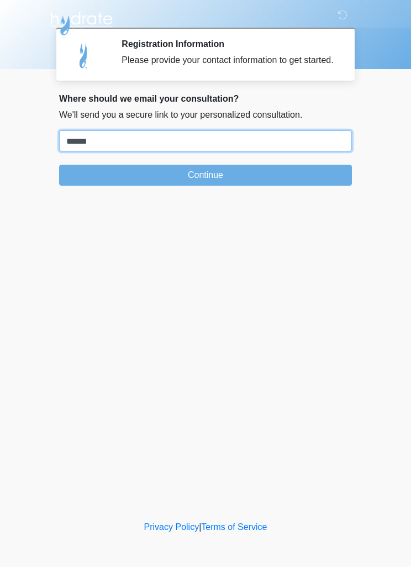 Image resolution: width=411 pixels, height=567 pixels. What do you see at coordinates (206, 175) in the screenshot?
I see `button: Continue` at bounding box center [206, 175].